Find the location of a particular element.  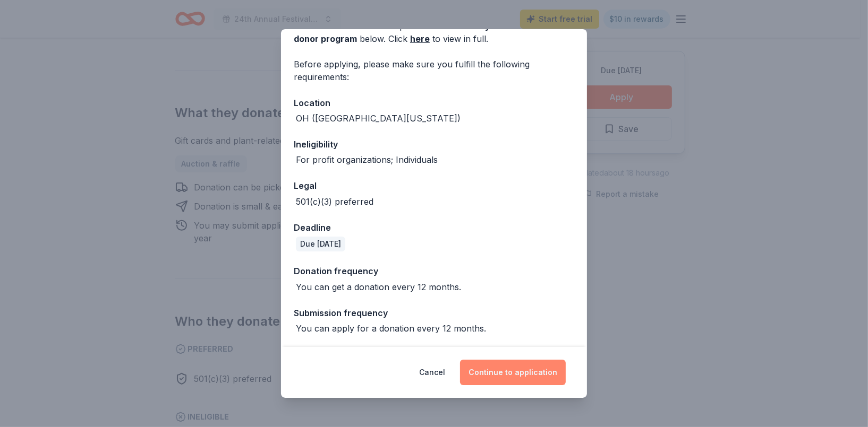

div: We've summarized the requirements for below. Click to view in full. is located at coordinates (434, 33).